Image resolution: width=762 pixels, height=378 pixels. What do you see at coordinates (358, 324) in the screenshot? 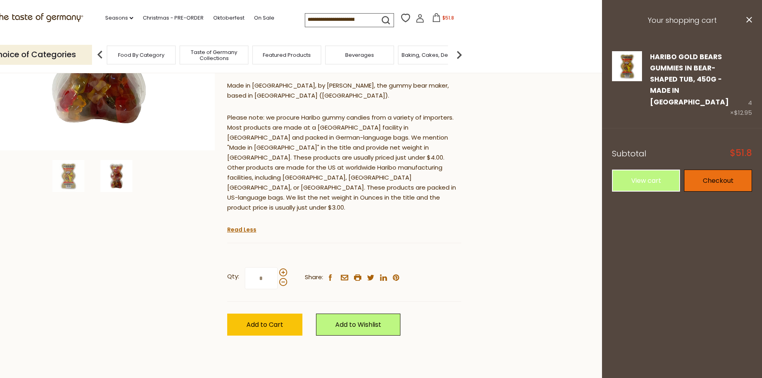
I see `a: Add to Wishlist` at bounding box center [358, 324].